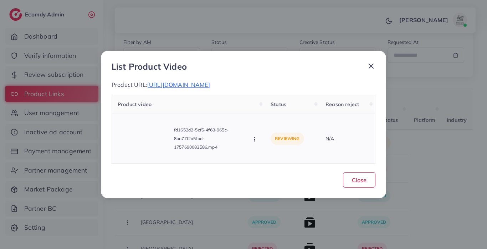  I want to click on span: Reason reject, so click(342, 104).